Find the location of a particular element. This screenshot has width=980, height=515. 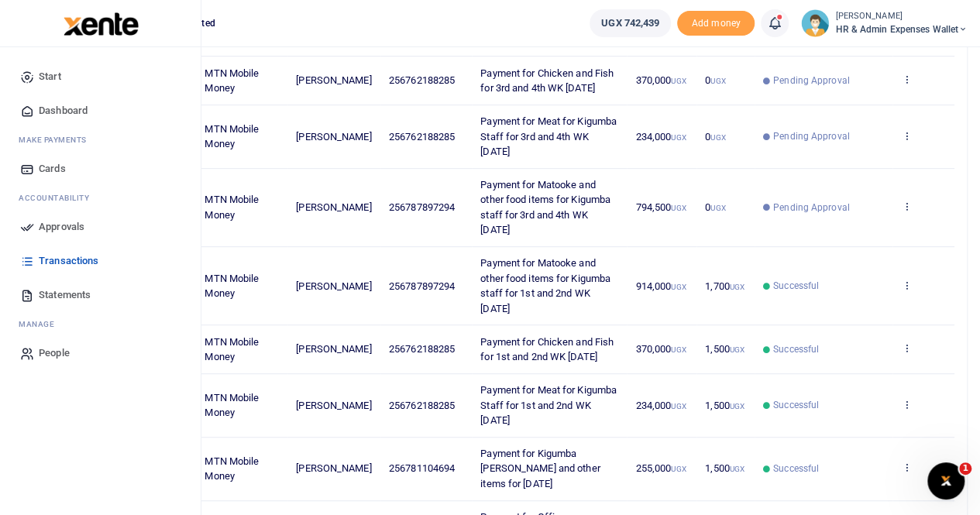

img: profile-user is located at coordinates (815, 23).